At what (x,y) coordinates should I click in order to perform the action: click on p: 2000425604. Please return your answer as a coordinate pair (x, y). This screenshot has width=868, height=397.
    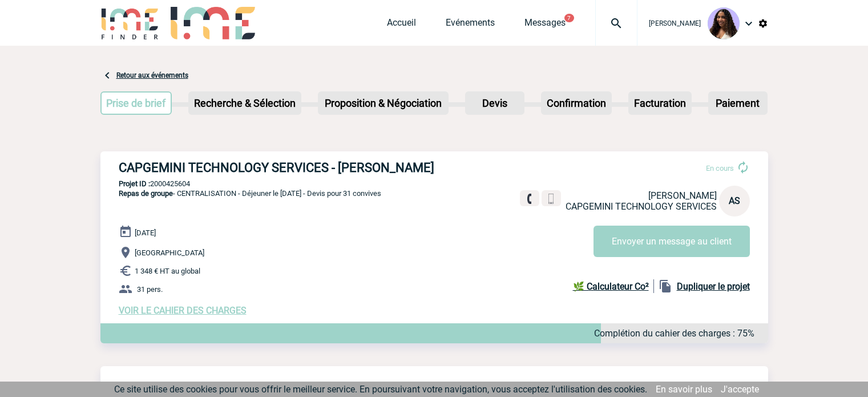
    Looking at the image, I should click on (434, 183).